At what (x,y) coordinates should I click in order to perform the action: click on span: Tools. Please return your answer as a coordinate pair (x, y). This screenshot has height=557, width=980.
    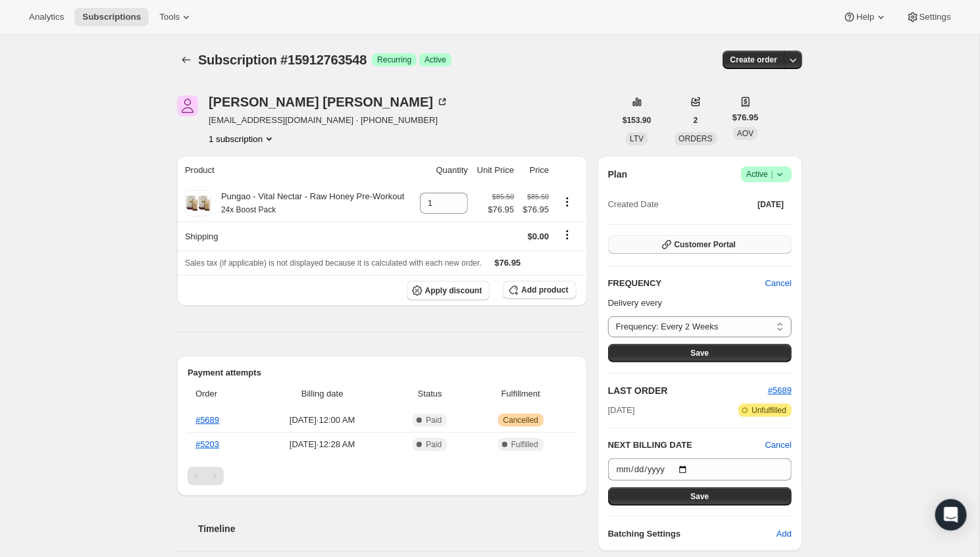
    Looking at the image, I should click on (169, 17).